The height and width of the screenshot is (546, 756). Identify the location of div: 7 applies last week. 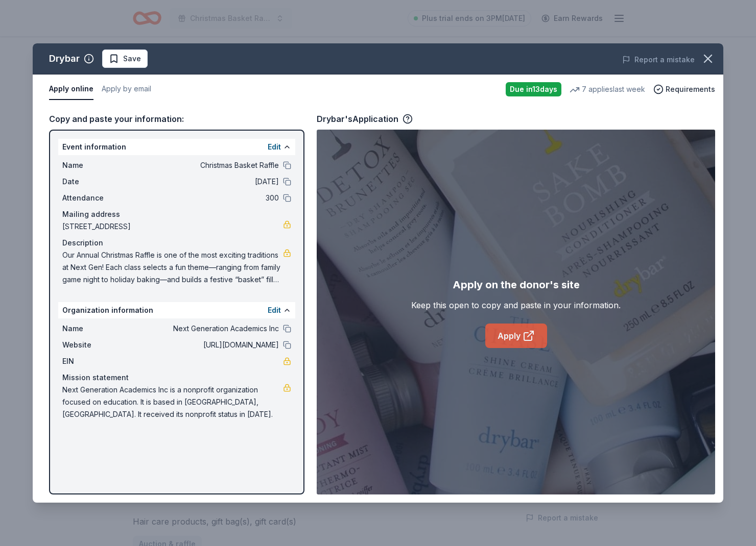
(607, 90).